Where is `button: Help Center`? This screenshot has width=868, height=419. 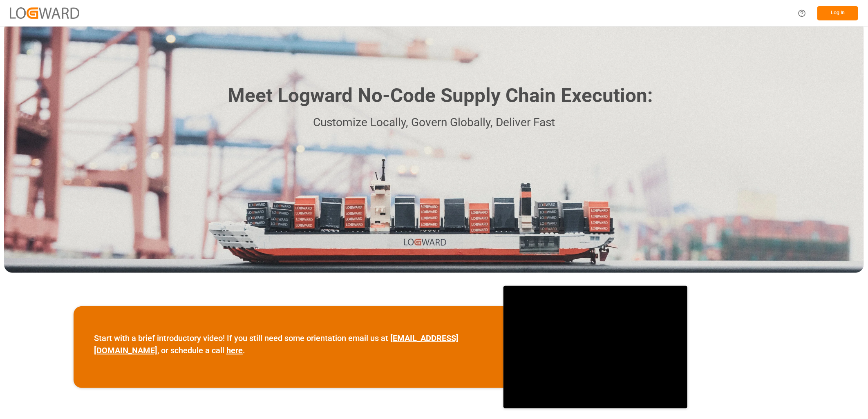
button: Help Center is located at coordinates (802, 13).